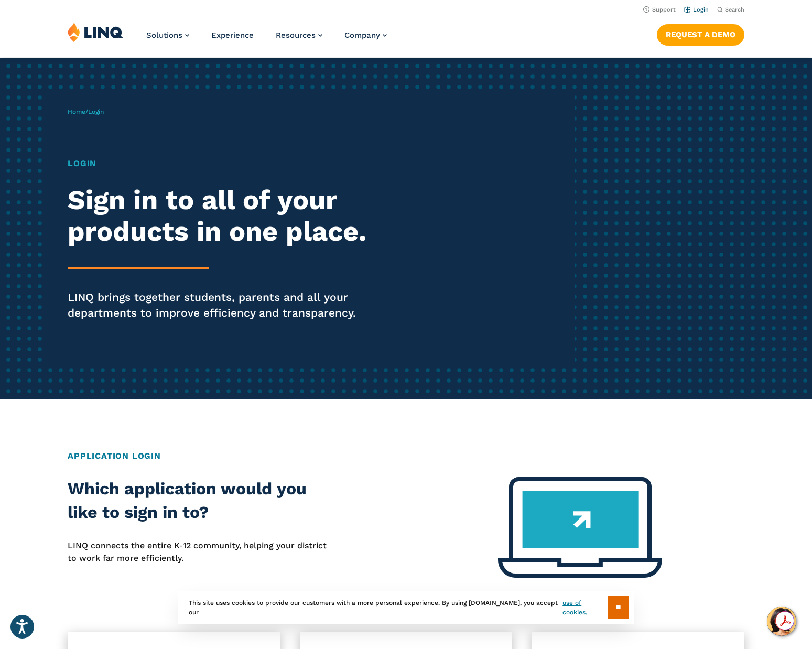  Describe the element at coordinates (734, 10) in the screenshot. I see `span: Search` at that location.